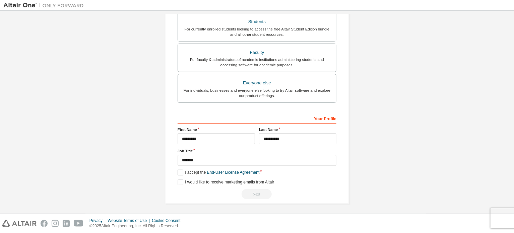 Image resolution: width=514 pixels, height=233 pixels. Describe the element at coordinates (78, 223) in the screenshot. I see `img: youtube.svg` at that location.